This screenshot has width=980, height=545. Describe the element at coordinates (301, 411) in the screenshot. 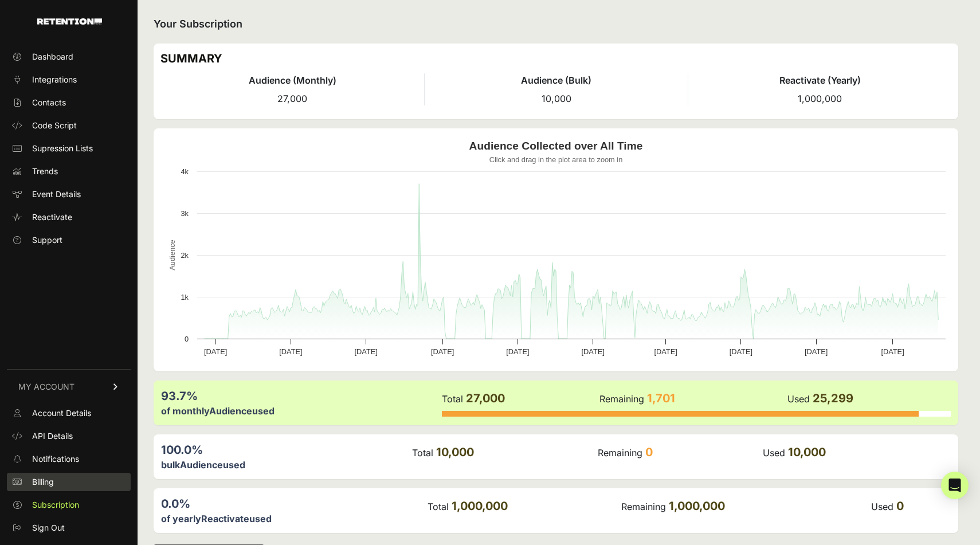

I see `div: of monthly used` at that location.